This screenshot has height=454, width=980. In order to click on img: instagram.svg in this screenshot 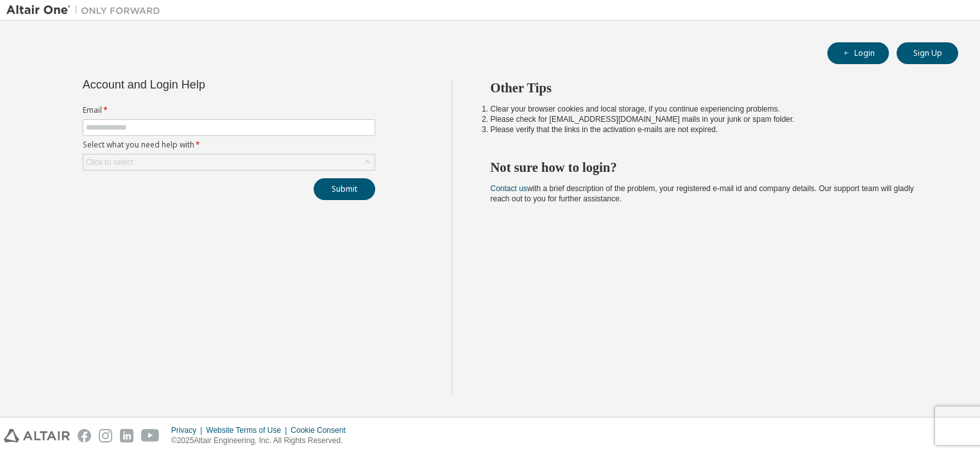, I will do `click(105, 435)`.